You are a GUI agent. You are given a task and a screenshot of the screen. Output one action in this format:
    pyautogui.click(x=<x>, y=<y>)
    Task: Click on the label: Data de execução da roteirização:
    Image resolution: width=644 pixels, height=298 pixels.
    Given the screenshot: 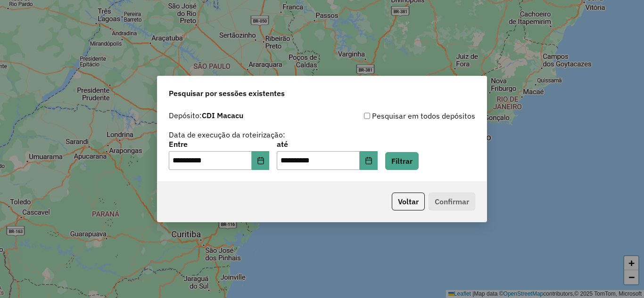 What is the action you would take?
    pyautogui.click(x=227, y=135)
    